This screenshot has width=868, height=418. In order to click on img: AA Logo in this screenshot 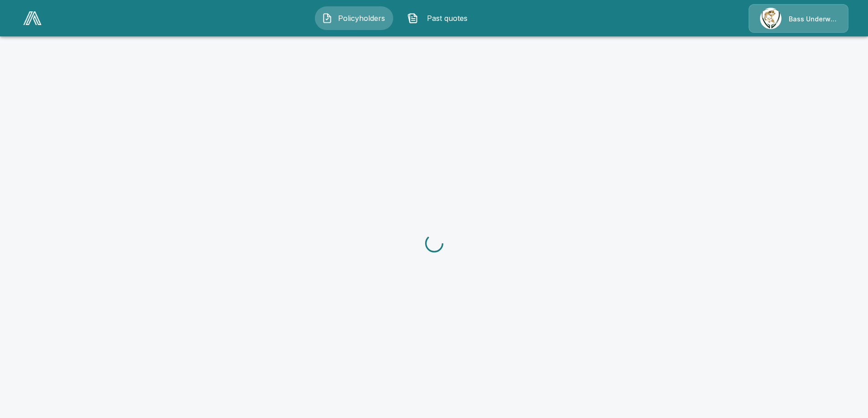, I will do `click(33, 18)`.